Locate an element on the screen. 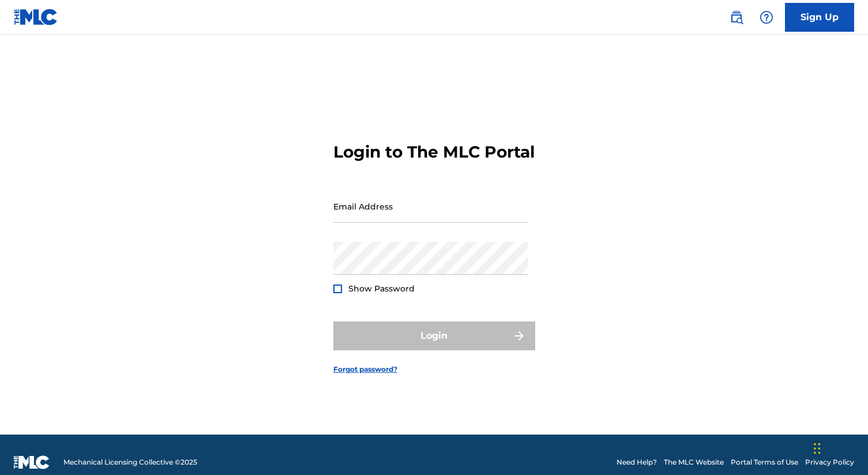 Image resolution: width=868 pixels, height=475 pixels. img: search is located at coordinates (737, 17).